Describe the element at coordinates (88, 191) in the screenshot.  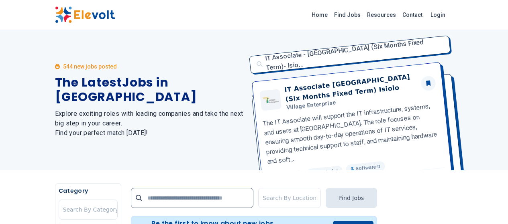
I see `h5: Category` at that location.